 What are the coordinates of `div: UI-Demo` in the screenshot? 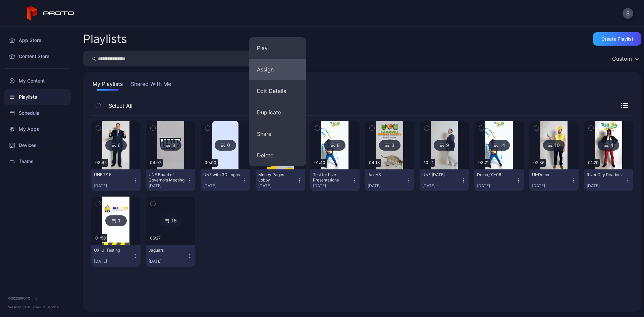 It's located at (550, 175).